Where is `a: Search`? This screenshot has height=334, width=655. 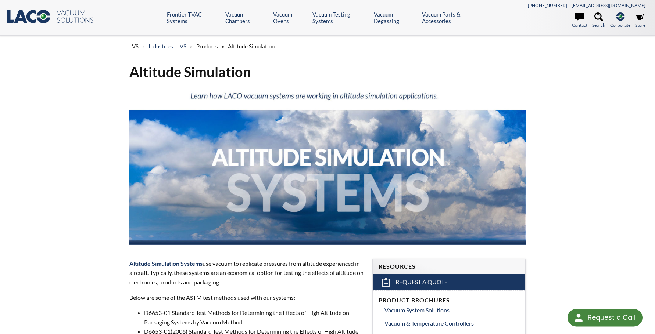
a: Search is located at coordinates (599, 21).